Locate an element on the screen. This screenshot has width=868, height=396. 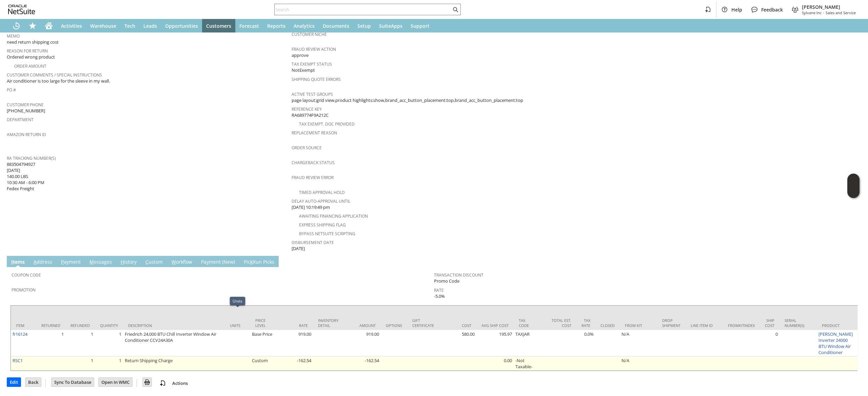
a: Delay Auto-Approval Until is located at coordinates (321, 201).